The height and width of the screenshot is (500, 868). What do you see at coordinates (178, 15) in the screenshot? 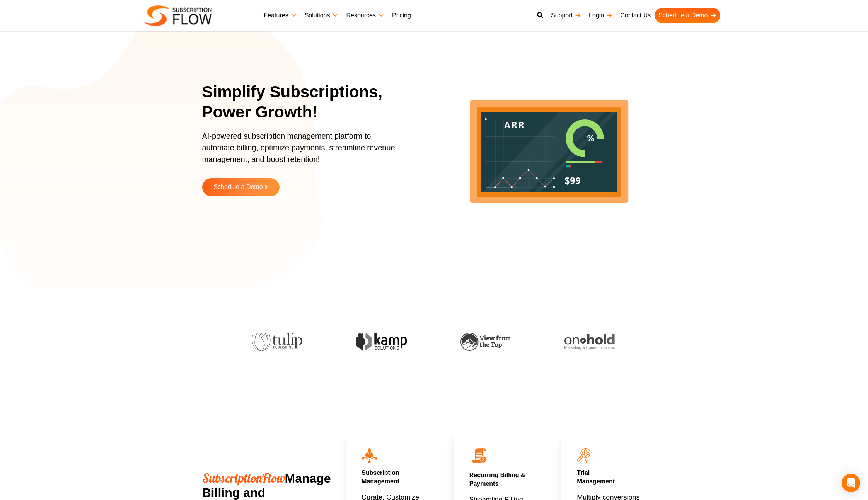
I see `img: Subscriptionflow` at bounding box center [178, 15].